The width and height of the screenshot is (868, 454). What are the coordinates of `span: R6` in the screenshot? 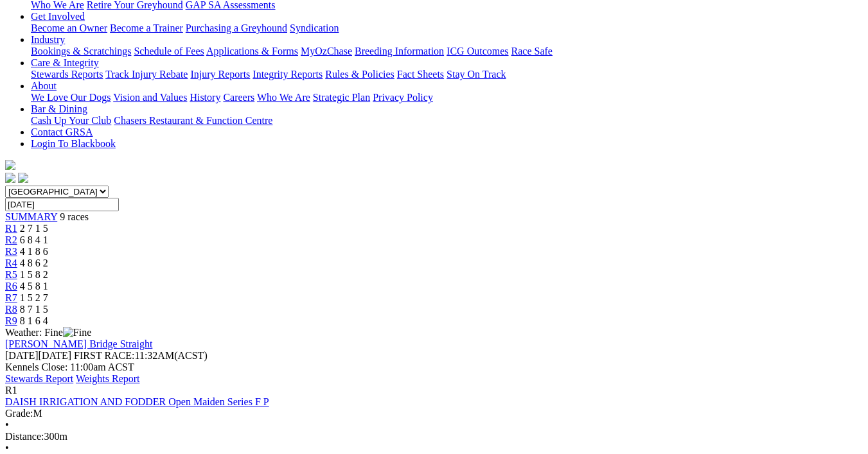 It's located at (11, 286).